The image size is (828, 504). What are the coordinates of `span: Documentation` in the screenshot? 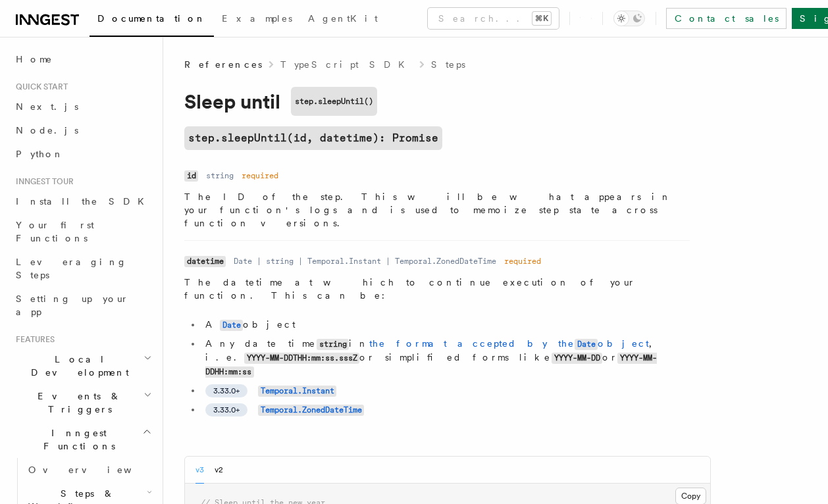 It's located at (152, 18).